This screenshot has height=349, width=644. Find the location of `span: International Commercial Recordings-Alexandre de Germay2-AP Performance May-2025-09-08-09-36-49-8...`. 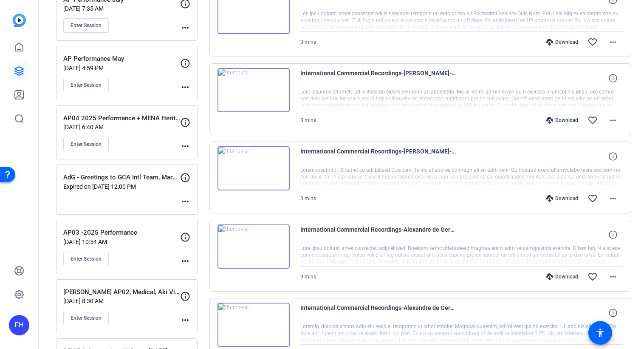

span: International Commercial Recordings-Alexandre de Germay2-AP Performance May-2025-09-08-09-36-49-8... is located at coordinates (379, 235).